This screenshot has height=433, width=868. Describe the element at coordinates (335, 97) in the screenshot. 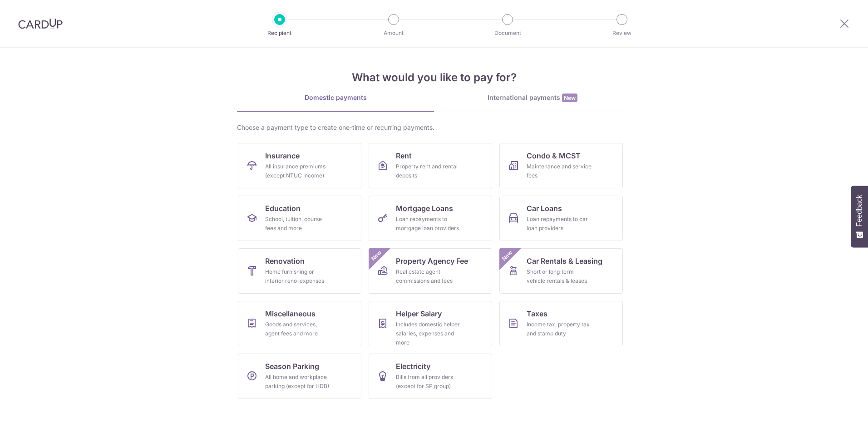

I see `div: Domestic payments` at that location.